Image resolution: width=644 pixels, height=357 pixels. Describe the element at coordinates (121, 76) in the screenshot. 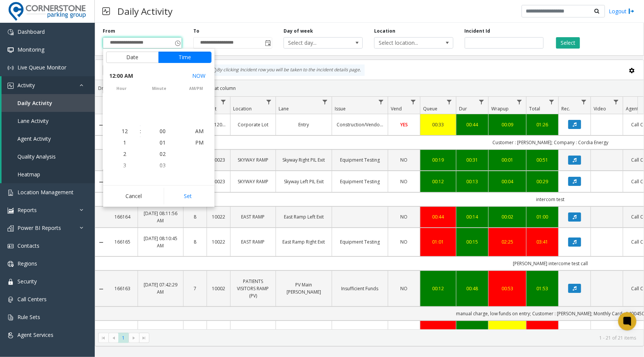

I see `span: 12:00 AM` at that location.